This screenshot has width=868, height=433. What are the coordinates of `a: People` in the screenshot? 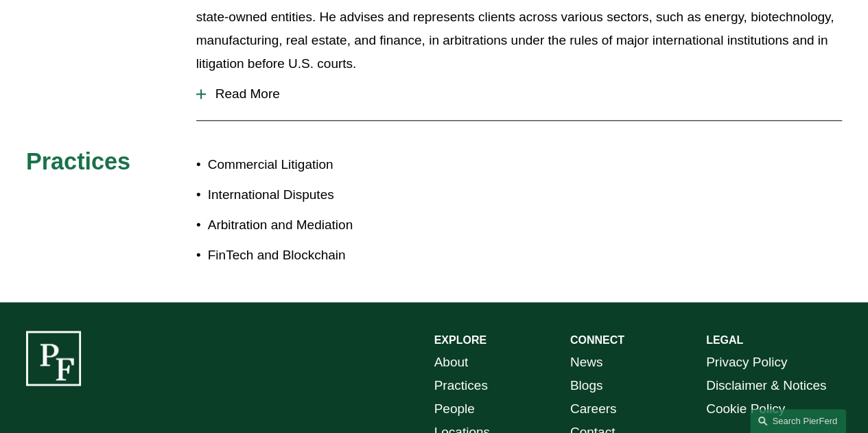 It's located at (455, 409).